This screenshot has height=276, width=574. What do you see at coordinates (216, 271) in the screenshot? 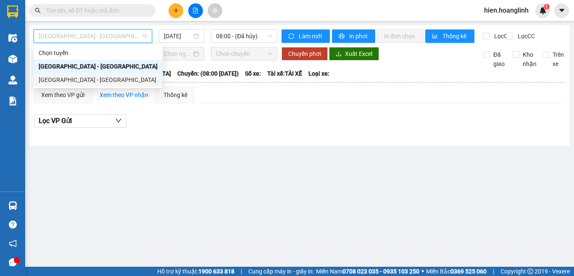
I see `strong: 1900 633 818` at bounding box center [216, 271].